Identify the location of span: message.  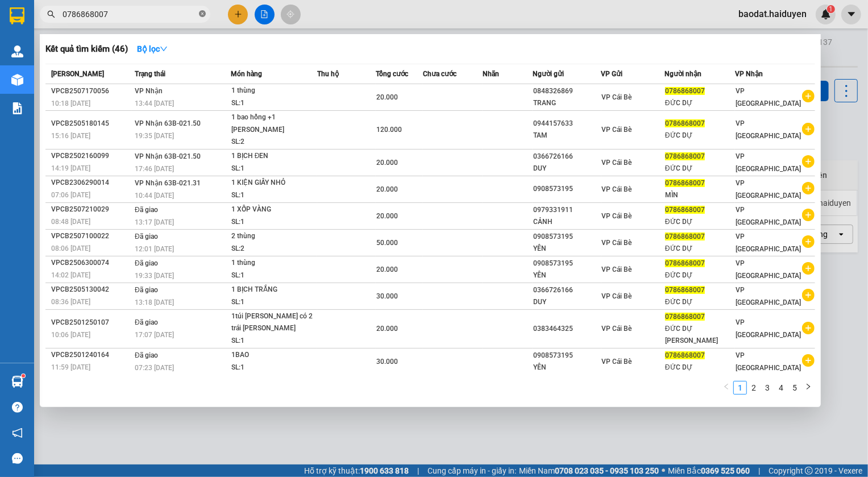
(17, 458).